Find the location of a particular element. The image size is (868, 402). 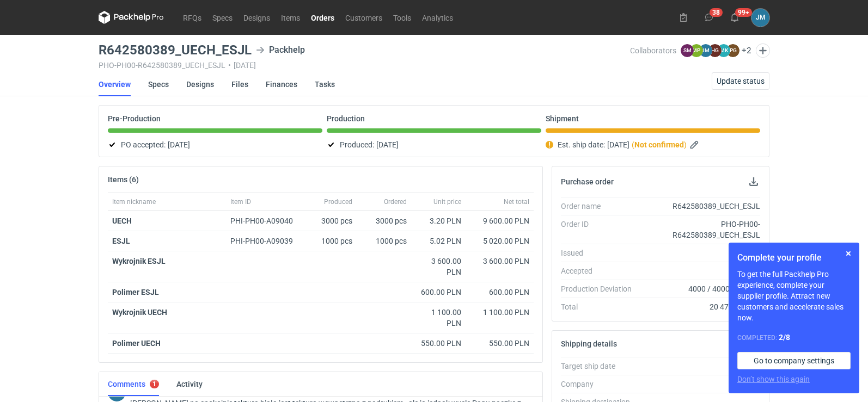

a: ESJL is located at coordinates (121, 241).